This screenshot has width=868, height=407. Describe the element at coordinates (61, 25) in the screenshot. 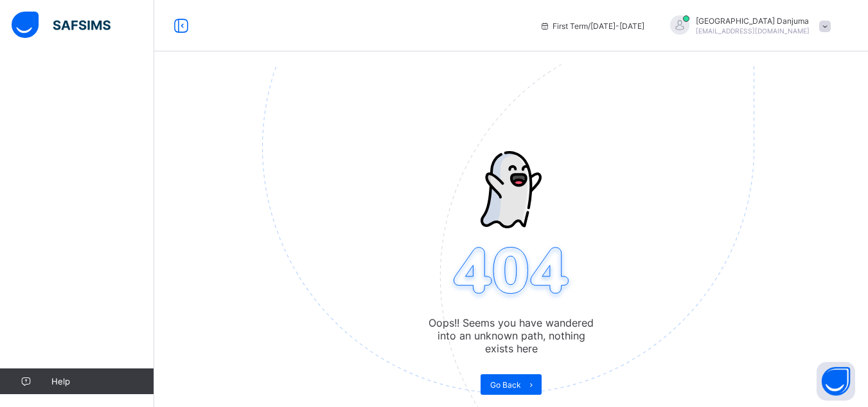

I see `img: safsims` at that location.